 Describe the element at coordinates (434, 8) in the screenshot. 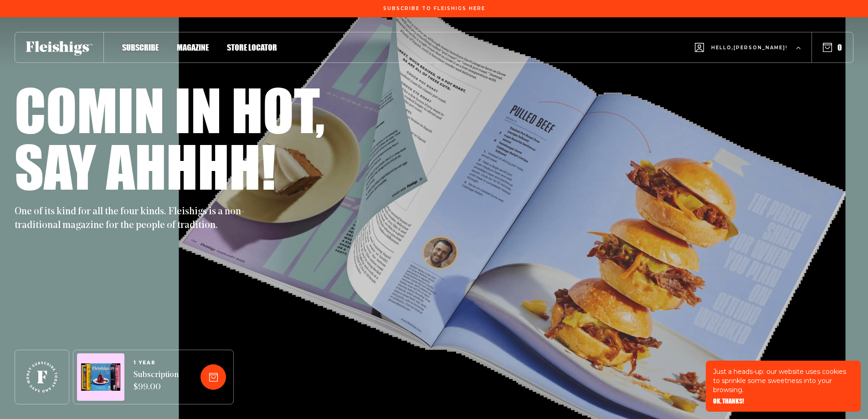

I see `span: Subscribe To Fleishigs Here` at that location.